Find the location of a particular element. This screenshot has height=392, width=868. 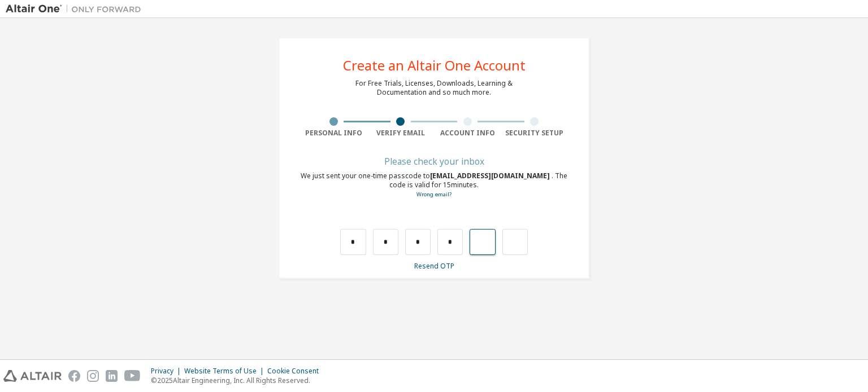

img: altair_logo.svg is located at coordinates (33, 376).